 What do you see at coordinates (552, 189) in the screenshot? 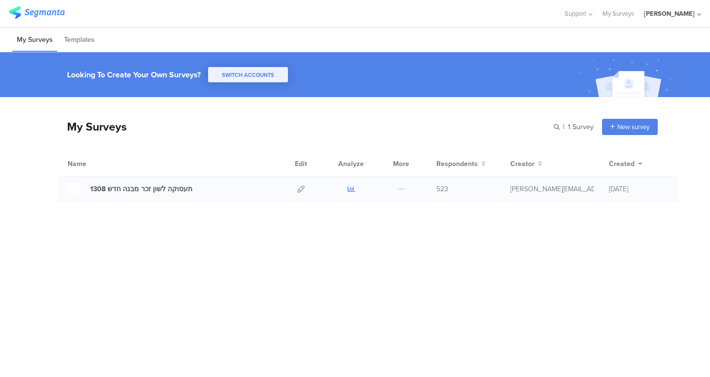
I see `div: sigal@lgbt.org.il` at bounding box center [552, 189].